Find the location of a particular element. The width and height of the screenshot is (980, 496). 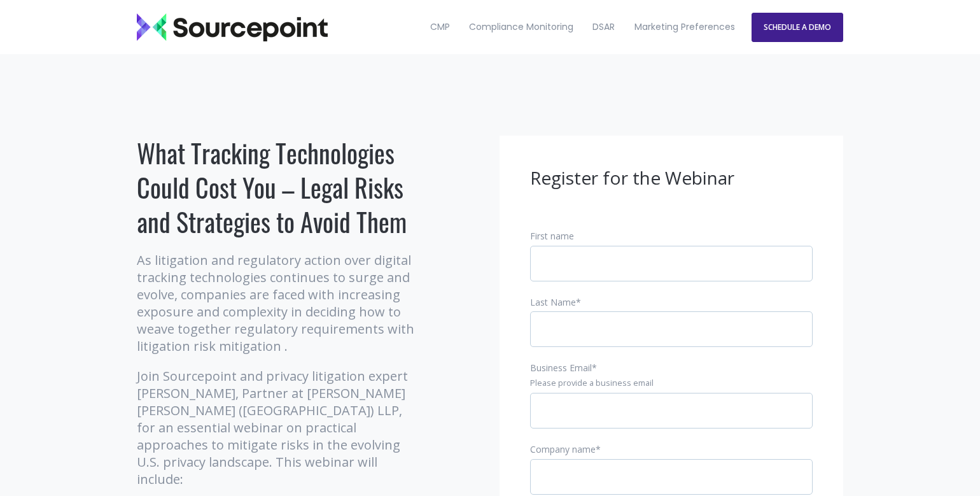

h1: What Tracking Technologies Could Cost You – Legal Risks and Strategies to Avoid Them is located at coordinates (278, 188).